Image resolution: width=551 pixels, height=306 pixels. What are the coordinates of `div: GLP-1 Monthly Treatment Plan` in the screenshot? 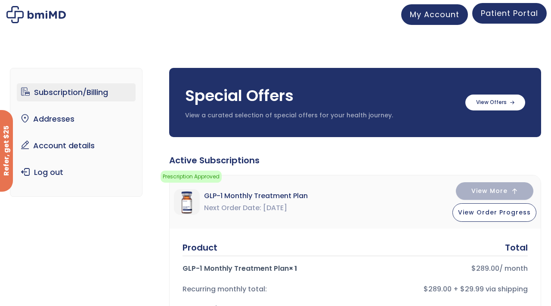 It's located at (265, 269).